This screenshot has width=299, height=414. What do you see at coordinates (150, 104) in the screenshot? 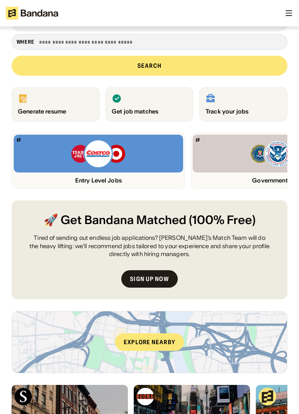
I see `a: Get job matches` at bounding box center [150, 104].